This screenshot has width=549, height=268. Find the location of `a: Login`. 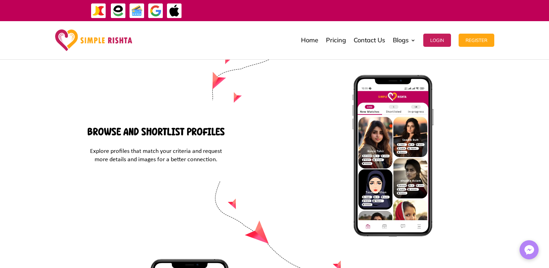

a: Login is located at coordinates (438, 40).